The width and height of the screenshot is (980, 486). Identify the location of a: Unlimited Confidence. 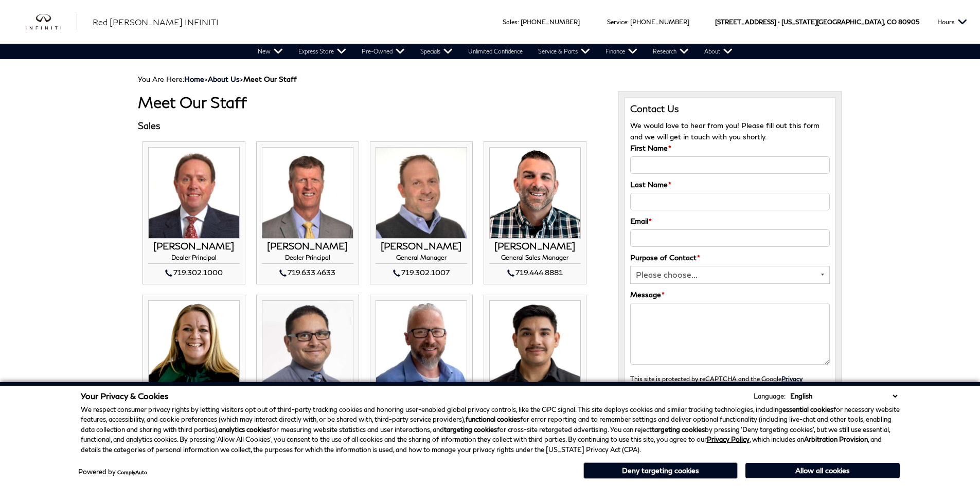
(495, 52).